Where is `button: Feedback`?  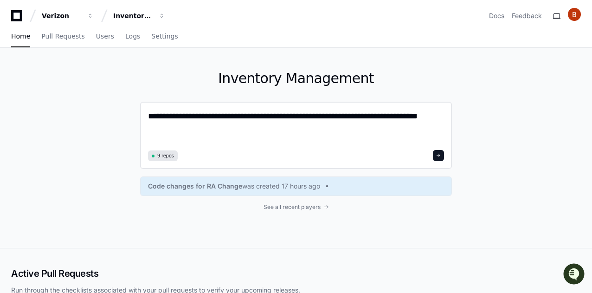
button: Feedback is located at coordinates (526, 16).